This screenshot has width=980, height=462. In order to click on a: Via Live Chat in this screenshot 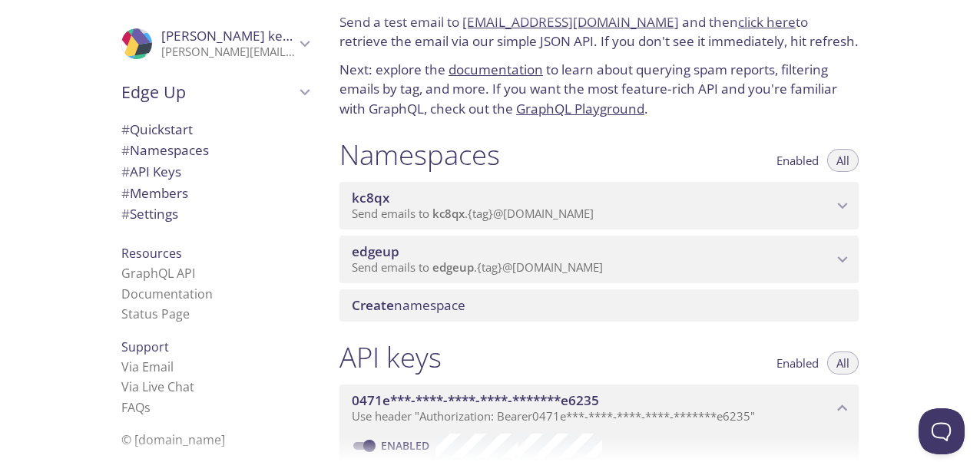, I will do `click(157, 387)`.